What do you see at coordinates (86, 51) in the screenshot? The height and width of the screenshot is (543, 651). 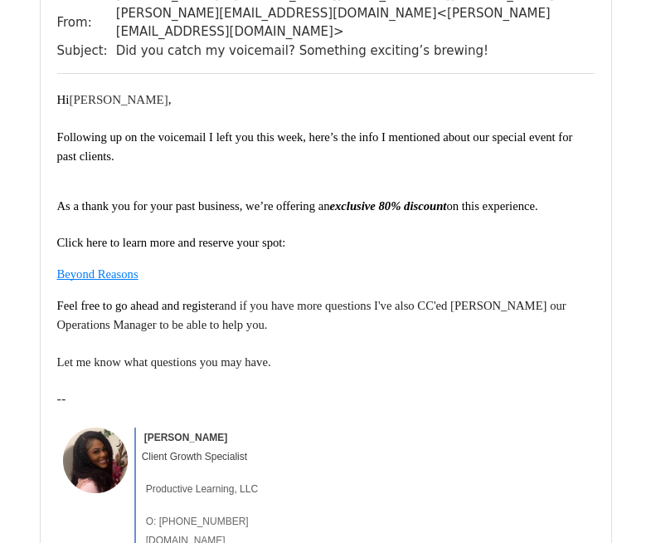 I see `td: Subject:` at bounding box center [86, 51].